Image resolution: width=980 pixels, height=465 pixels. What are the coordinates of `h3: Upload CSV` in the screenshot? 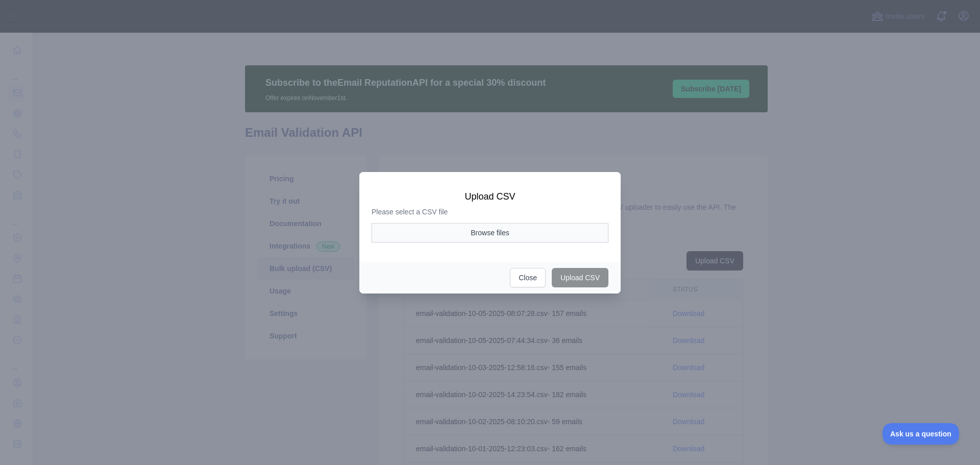 It's located at (490, 197).